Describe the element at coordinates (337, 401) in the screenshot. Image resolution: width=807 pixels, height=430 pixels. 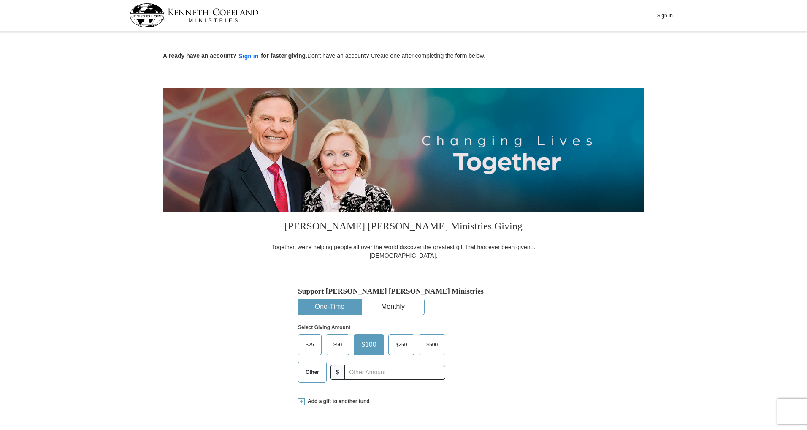
I see `span: Add a gift to another fund` at that location.